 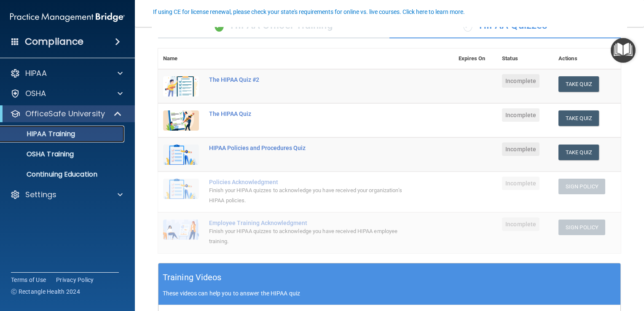 What do you see at coordinates (36, 73) in the screenshot?
I see `p: HIPAA` at bounding box center [36, 73].